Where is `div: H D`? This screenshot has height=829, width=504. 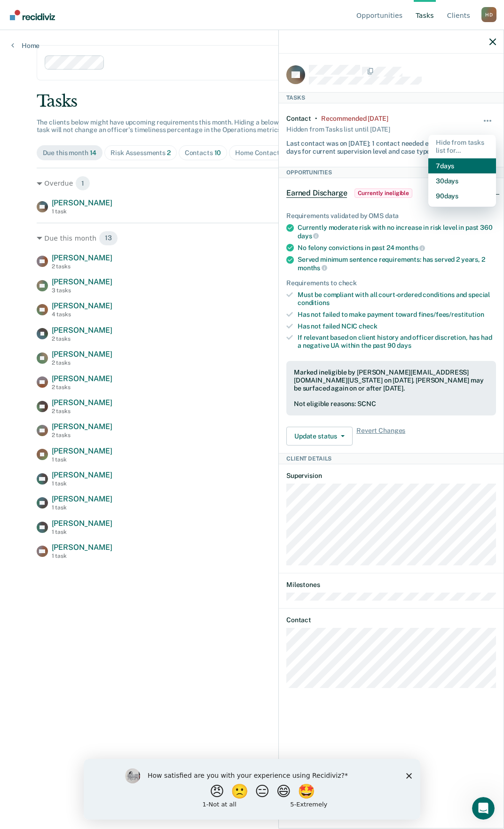 div: H D is located at coordinates (489, 14).